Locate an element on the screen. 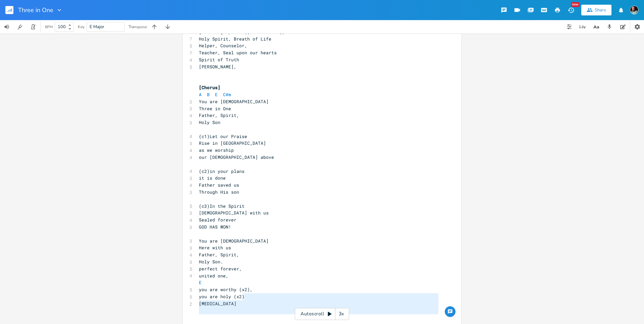  div: New is located at coordinates (575, 4).